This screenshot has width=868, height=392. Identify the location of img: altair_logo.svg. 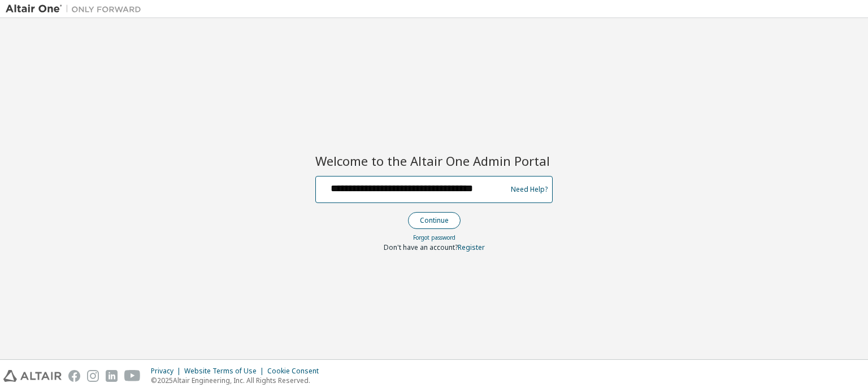
(32, 376).